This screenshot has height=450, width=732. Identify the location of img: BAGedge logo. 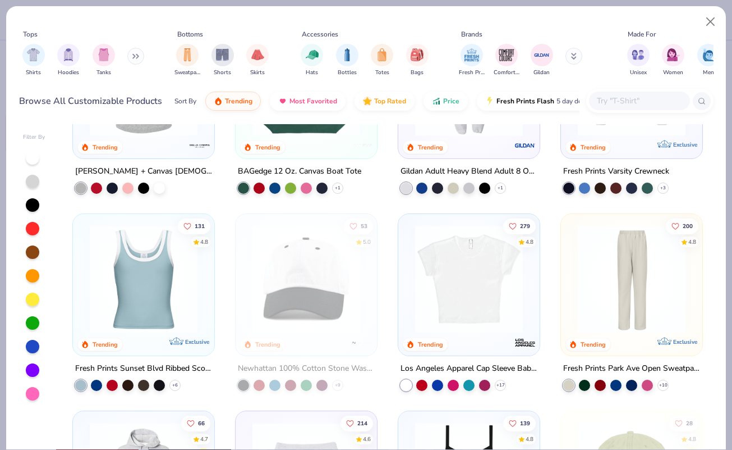
(363, 145).